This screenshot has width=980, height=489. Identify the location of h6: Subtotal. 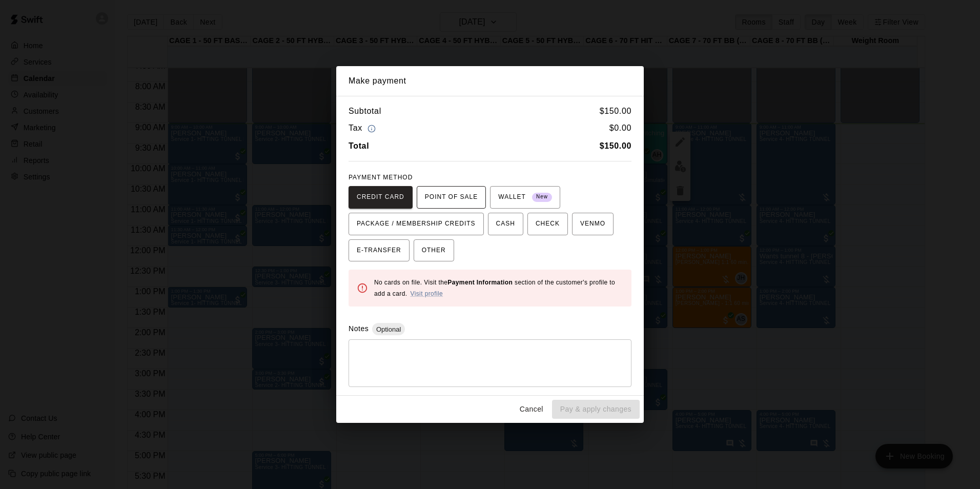
(365, 112).